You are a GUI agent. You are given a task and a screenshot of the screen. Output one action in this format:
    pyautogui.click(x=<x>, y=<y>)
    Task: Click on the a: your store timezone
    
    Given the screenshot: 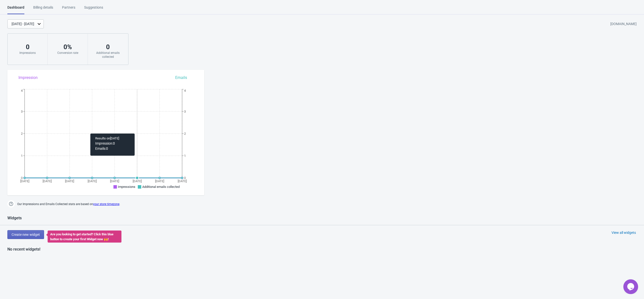 What is the action you would take?
    pyautogui.click(x=106, y=204)
    